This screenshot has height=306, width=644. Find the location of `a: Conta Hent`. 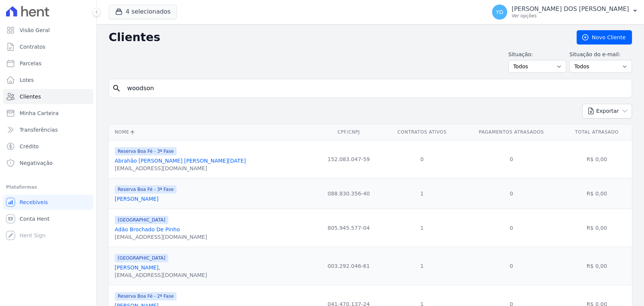

a: Conta Hent is located at coordinates (48, 219).